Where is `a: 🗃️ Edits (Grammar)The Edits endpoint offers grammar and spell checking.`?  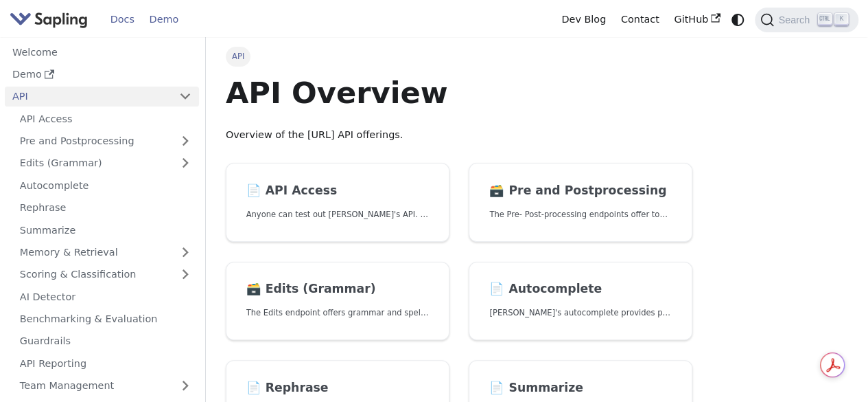 a: 🗃️ Edits (Grammar)The Edits endpoint offers grammar and spell checking. is located at coordinates (338, 300).